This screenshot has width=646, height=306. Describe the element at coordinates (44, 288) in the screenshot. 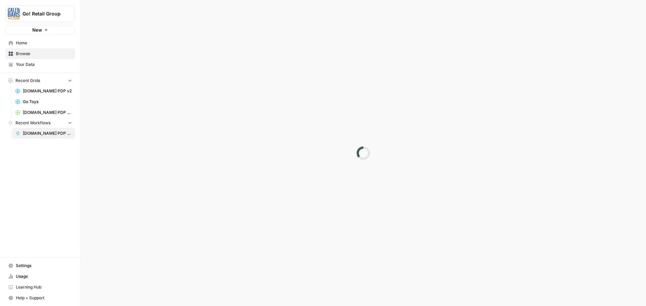

I see `span: Learning Hub` at that location.